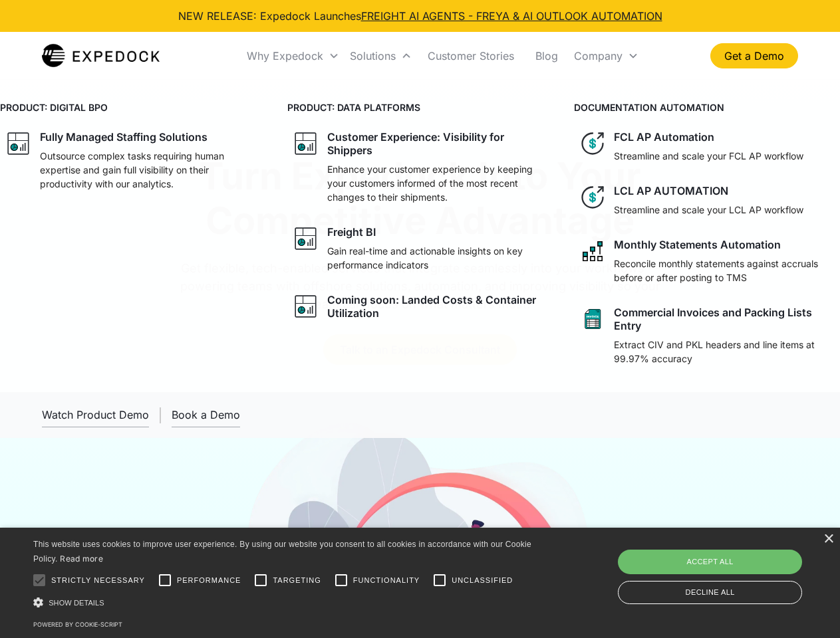 Image resolution: width=840 pixels, height=638 pixels. What do you see at coordinates (151, 169) in the screenshot?
I see `p: Outsource complex tasks requiring human expertise and gain full visibility on their productivity ...` at bounding box center [151, 169].